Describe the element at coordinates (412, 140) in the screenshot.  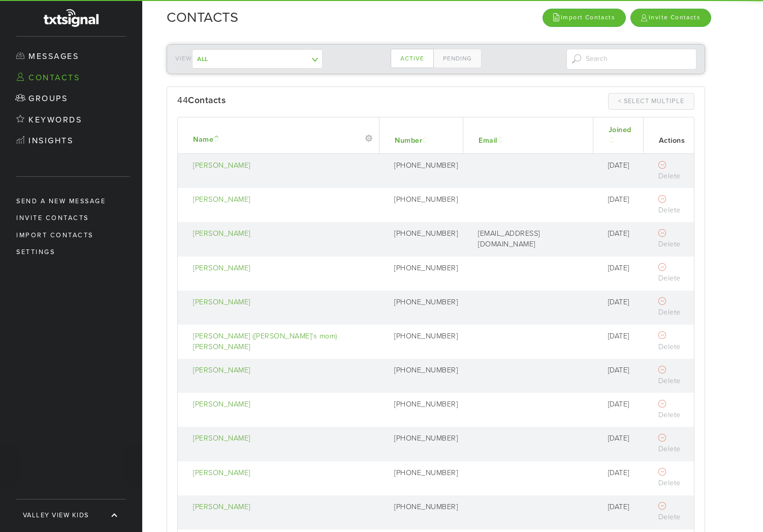
I see `a: Number` at that location.